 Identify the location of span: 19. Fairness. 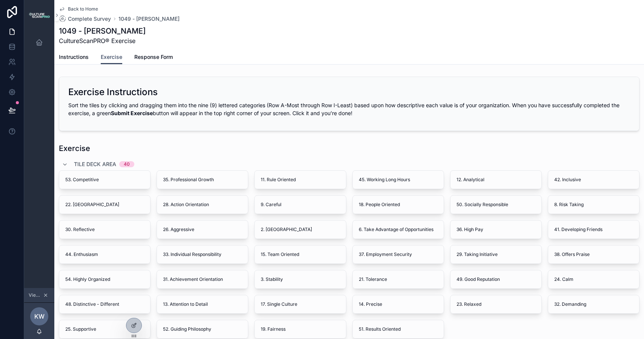
(273, 329).